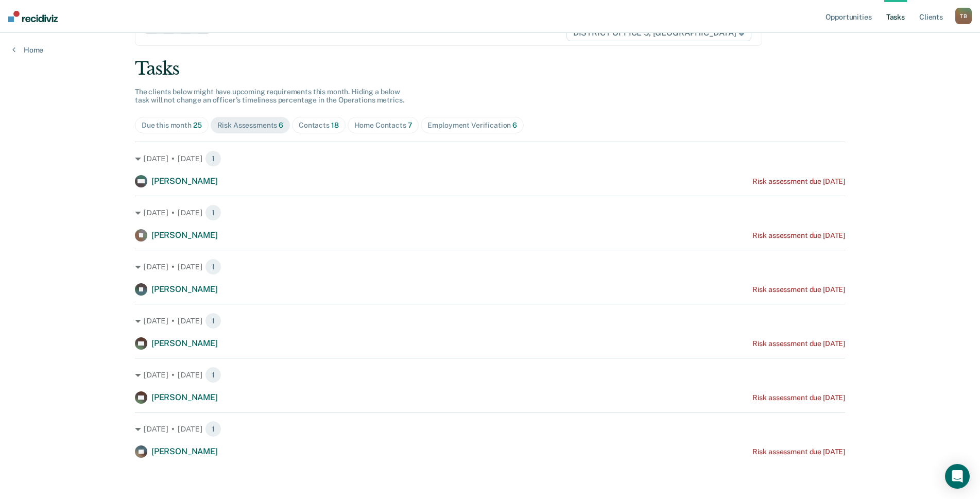 Image resolution: width=980 pixels, height=499 pixels. I want to click on img: Recidiviz, so click(33, 17).